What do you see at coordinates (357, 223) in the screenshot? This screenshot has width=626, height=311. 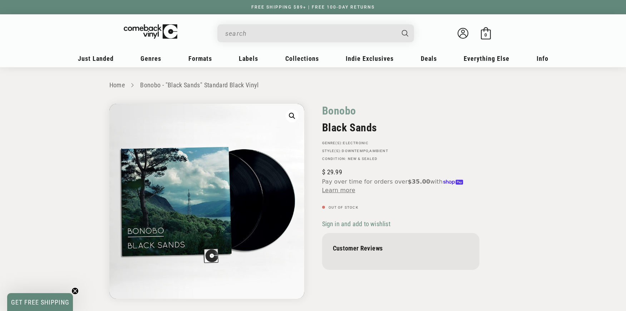 I see `button: Sign in and add to wishlist` at bounding box center [357, 223].